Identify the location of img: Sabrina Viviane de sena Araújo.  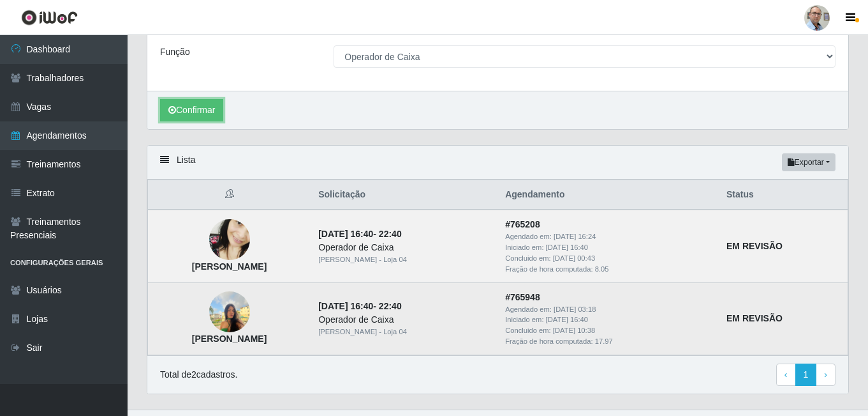
(230, 311).